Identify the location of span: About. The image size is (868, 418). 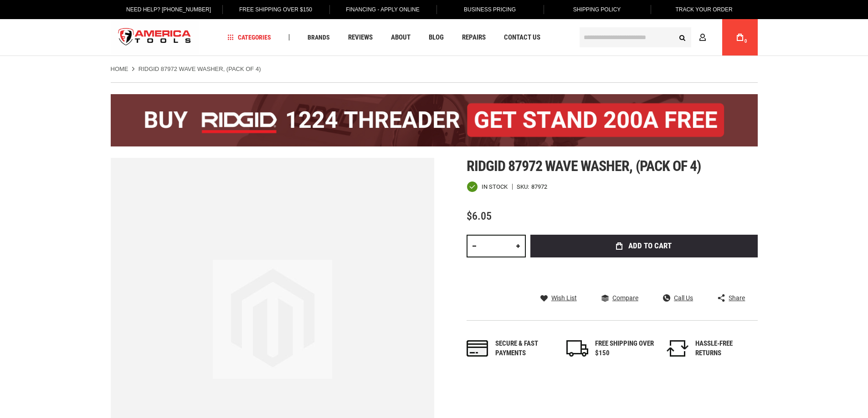
(400, 37).